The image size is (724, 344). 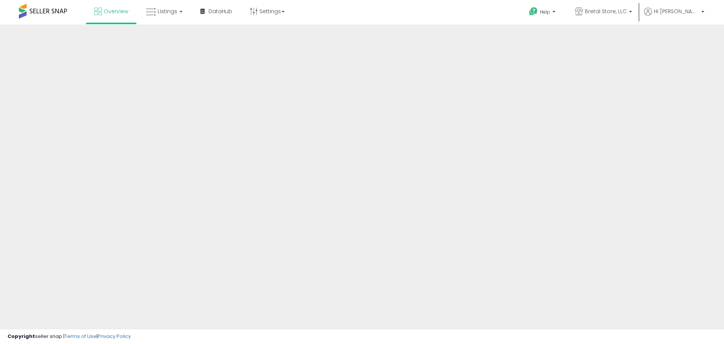 I want to click on span: Help, so click(x=545, y=12).